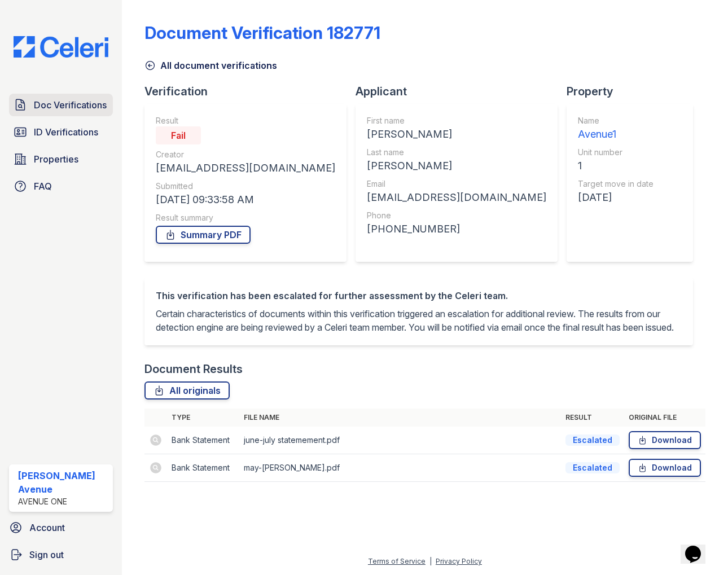 Image resolution: width=728 pixels, height=575 pixels. I want to click on div: Applicant, so click(461, 92).